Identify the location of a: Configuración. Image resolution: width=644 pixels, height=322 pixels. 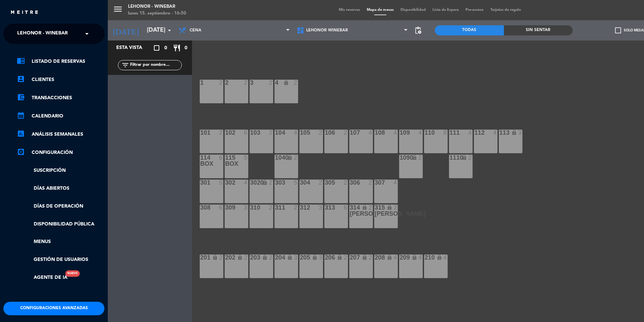
(61, 152).